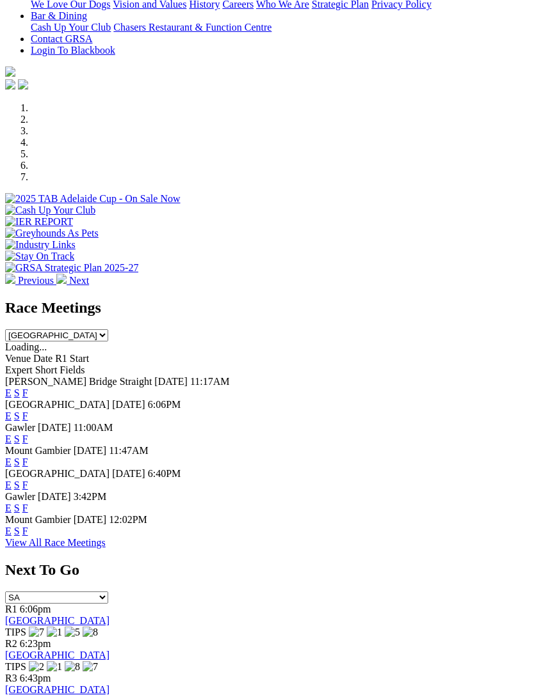 The width and height of the screenshot is (534, 695). Describe the element at coordinates (129, 450) in the screenshot. I see `span: 11:47AM` at that location.